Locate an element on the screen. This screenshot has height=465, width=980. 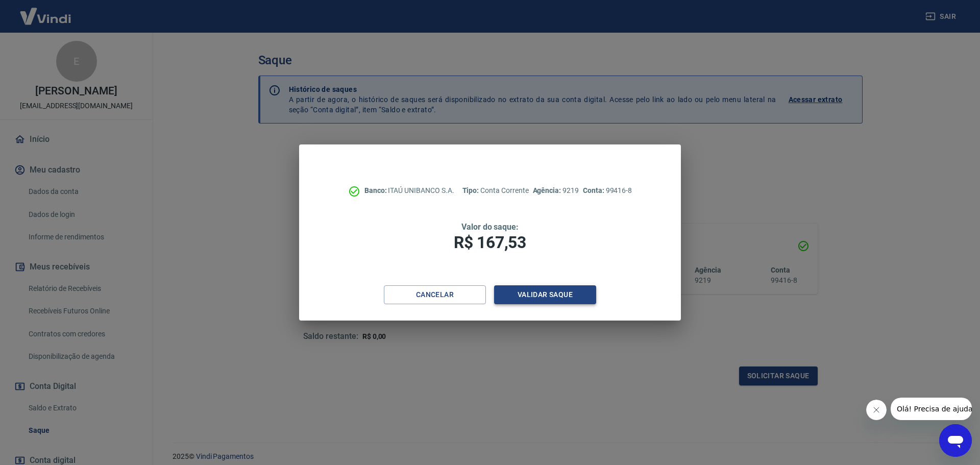
p: 9219 is located at coordinates (555, 190).